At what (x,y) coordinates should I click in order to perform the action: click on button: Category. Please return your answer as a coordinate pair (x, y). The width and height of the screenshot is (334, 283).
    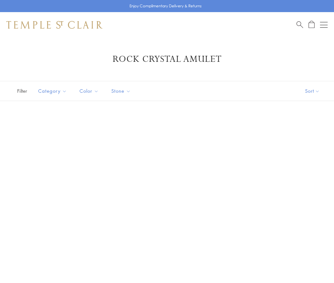
    Looking at the image, I should click on (53, 91).